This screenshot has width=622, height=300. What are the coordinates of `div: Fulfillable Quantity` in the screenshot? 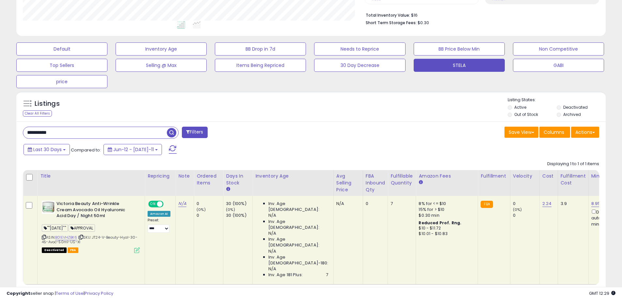 It's located at (401, 179).